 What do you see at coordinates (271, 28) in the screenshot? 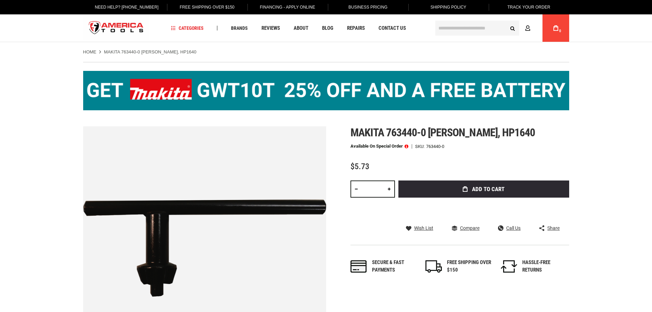
I see `a: Reviews` at bounding box center [271, 28].